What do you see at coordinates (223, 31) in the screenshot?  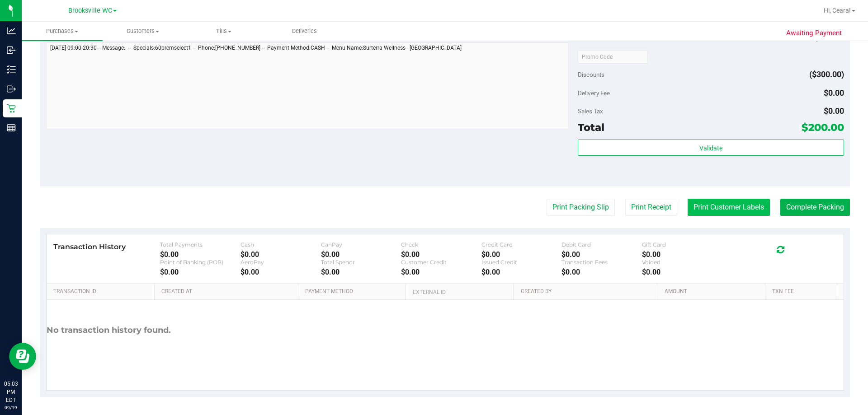 I see `span: Tills` at bounding box center [223, 31].